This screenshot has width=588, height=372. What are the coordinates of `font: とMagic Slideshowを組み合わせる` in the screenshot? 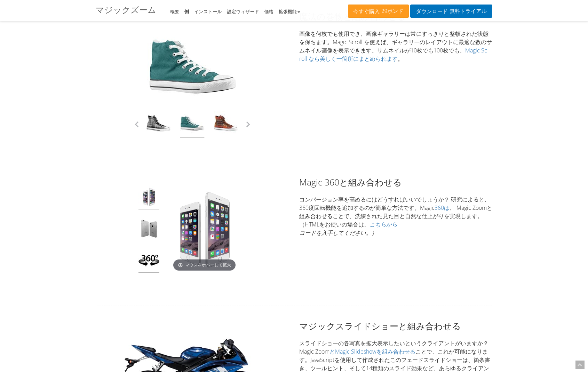 It's located at (372, 351).